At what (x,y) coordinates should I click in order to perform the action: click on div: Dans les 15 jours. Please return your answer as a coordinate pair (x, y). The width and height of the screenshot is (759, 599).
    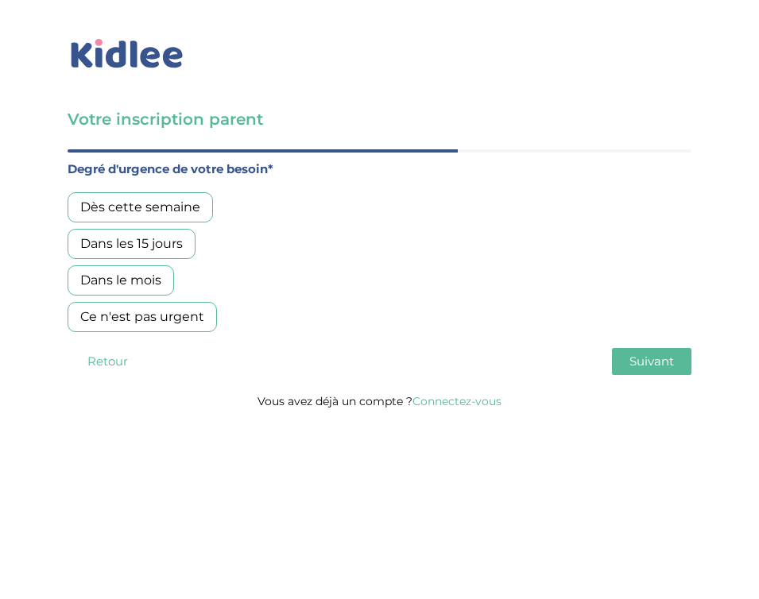
    Looking at the image, I should click on (131, 244).